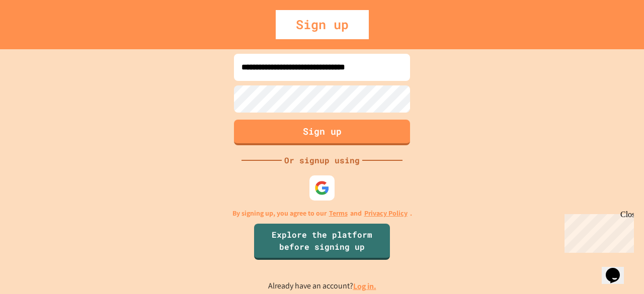 The width and height of the screenshot is (644, 294). I want to click on a: Privacy Policy, so click(386, 213).